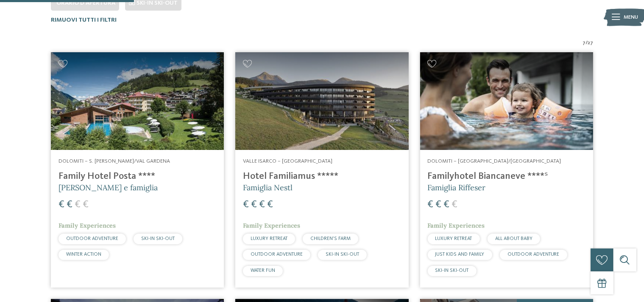  What do you see at coordinates (267, 187) in the screenshot?
I see `span: Famiglia Nestl` at bounding box center [267, 187].